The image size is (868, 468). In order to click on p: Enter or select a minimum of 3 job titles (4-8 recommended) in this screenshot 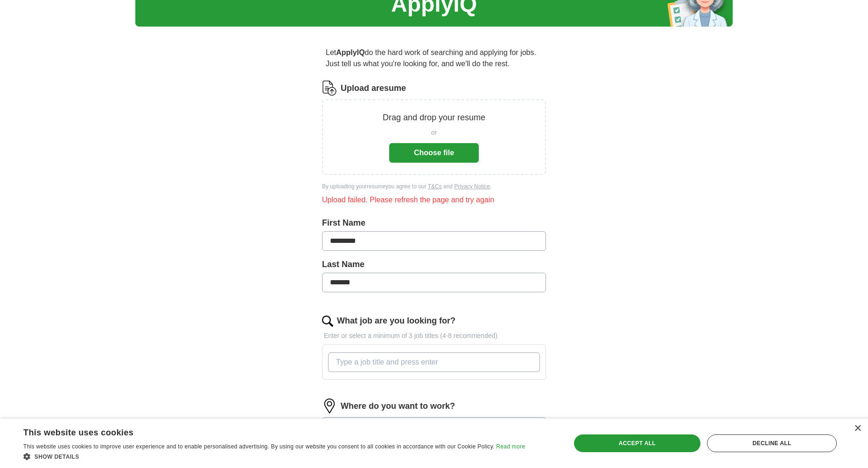, I will do `click(434, 336)`.